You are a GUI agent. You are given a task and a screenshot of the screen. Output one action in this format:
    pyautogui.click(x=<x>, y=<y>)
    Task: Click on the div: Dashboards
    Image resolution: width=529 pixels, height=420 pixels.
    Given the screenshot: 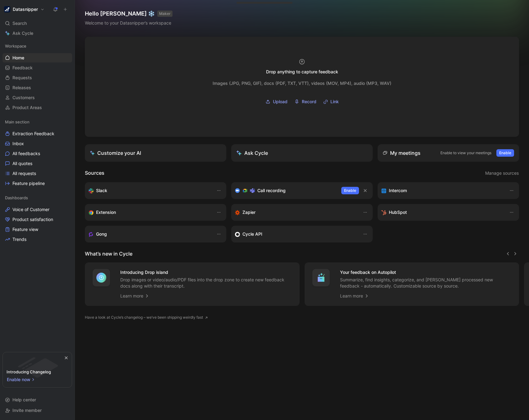 What is the action you would take?
    pyautogui.click(x=37, y=198)
    